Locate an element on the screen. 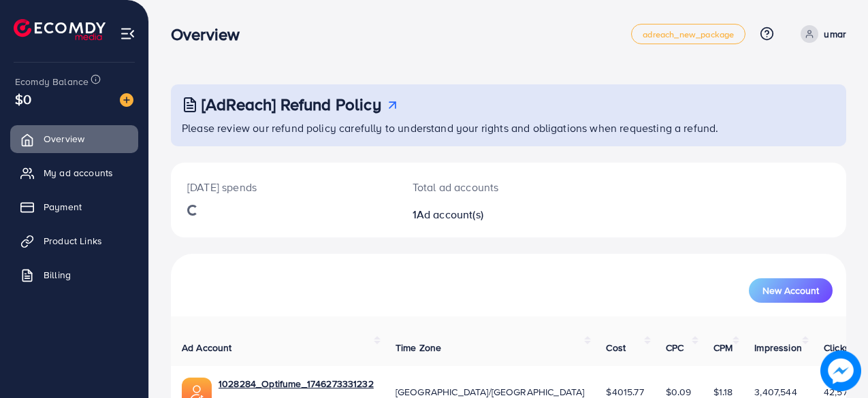 Image resolution: width=868 pixels, height=398 pixels. p: Total ad accounts is located at coordinates (481, 187).